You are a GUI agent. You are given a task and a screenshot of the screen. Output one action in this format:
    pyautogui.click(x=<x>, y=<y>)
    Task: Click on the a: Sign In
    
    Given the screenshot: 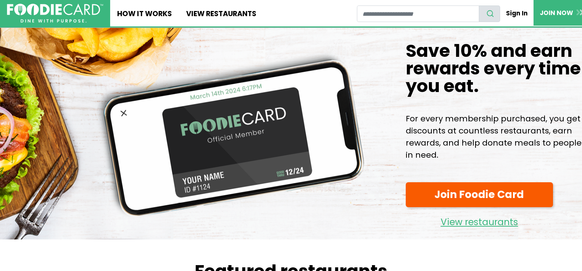 What is the action you would take?
    pyautogui.click(x=517, y=13)
    